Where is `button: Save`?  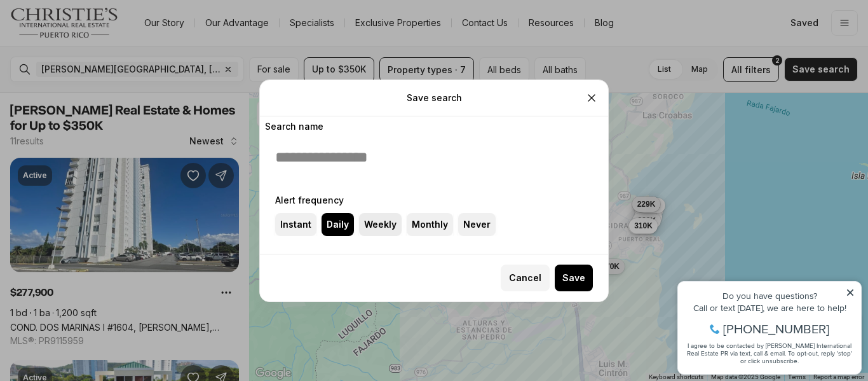
button: Save is located at coordinates (574, 278).